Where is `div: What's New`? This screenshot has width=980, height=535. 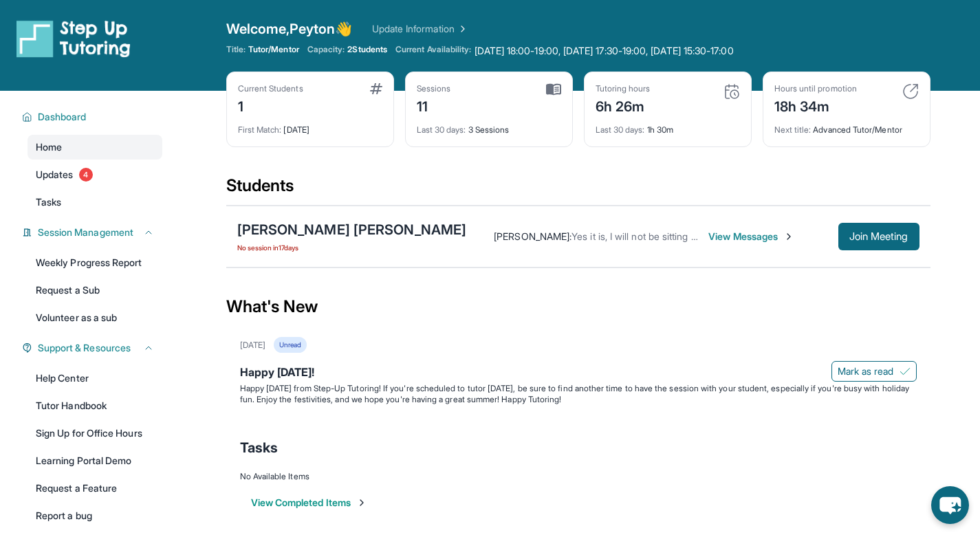 div: What's New is located at coordinates (578, 306).